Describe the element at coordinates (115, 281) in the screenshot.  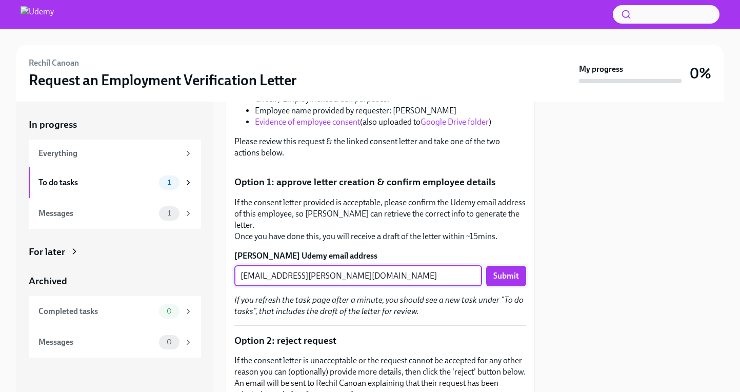
I see `a: Archived` at that location.